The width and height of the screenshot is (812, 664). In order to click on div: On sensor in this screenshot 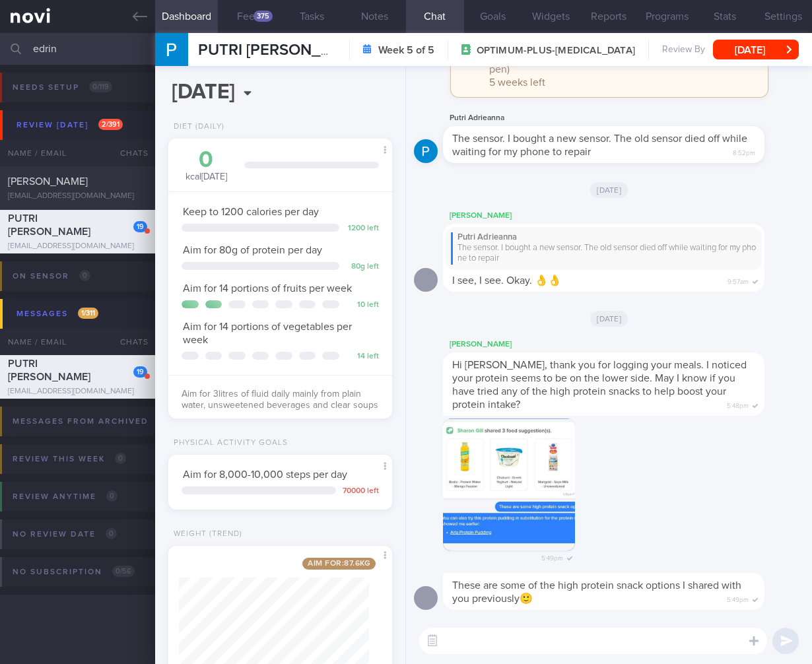, I will do `click(51, 276)`.